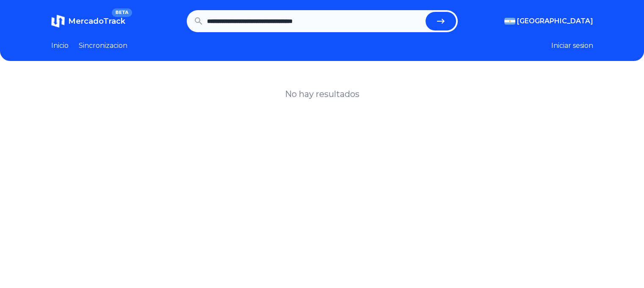 The width and height of the screenshot is (644, 288). I want to click on button: Iniciar sesion, so click(572, 46).